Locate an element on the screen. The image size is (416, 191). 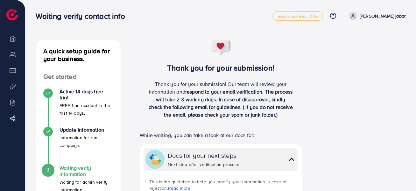
h3: Waiting verify contact info is located at coordinates (83, 16).